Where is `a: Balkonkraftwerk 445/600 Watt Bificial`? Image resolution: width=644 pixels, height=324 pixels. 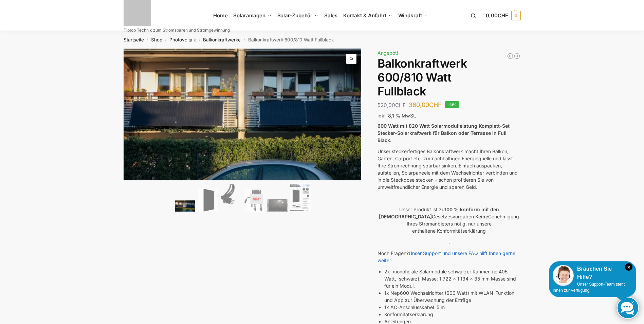
a: Balkonkraftwerk 445/600 Watt Bificial is located at coordinates (510, 56).